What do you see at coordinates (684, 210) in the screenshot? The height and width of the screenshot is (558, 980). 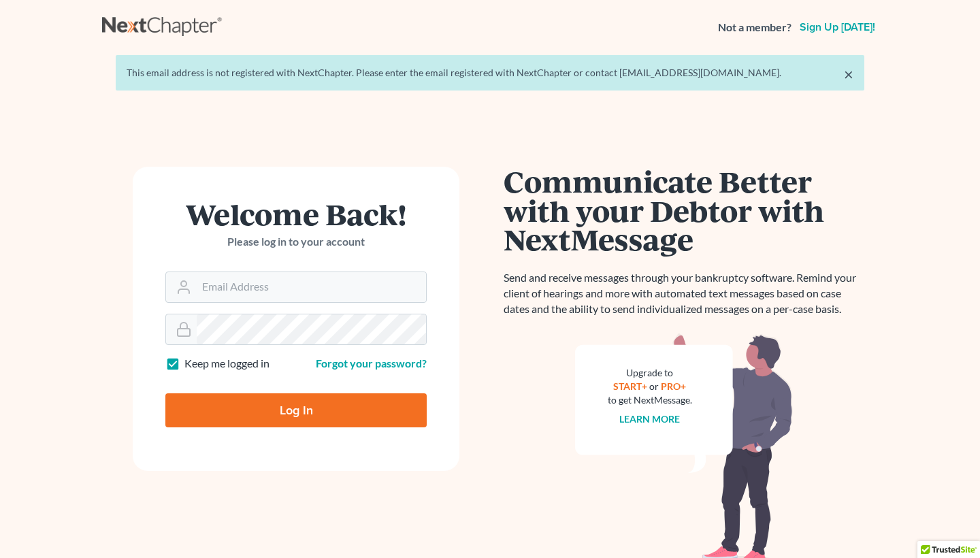 I see `h1: Communicate Better with your Debtor with NextMessage` at bounding box center [684, 210].